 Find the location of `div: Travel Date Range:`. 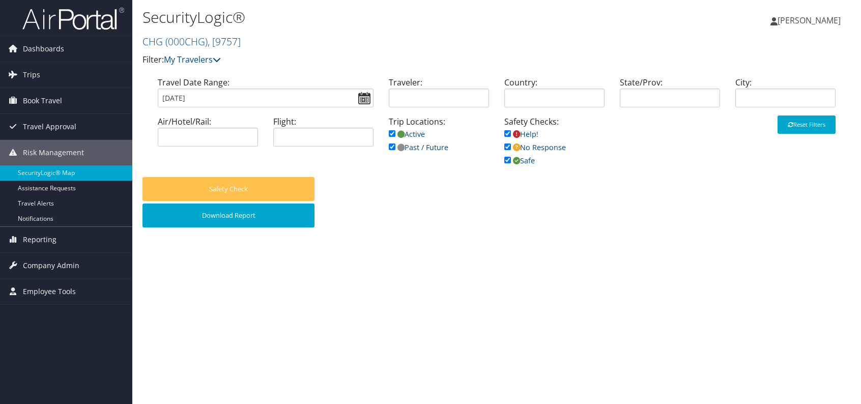

div: Travel Date Range: is located at coordinates (265, 96).